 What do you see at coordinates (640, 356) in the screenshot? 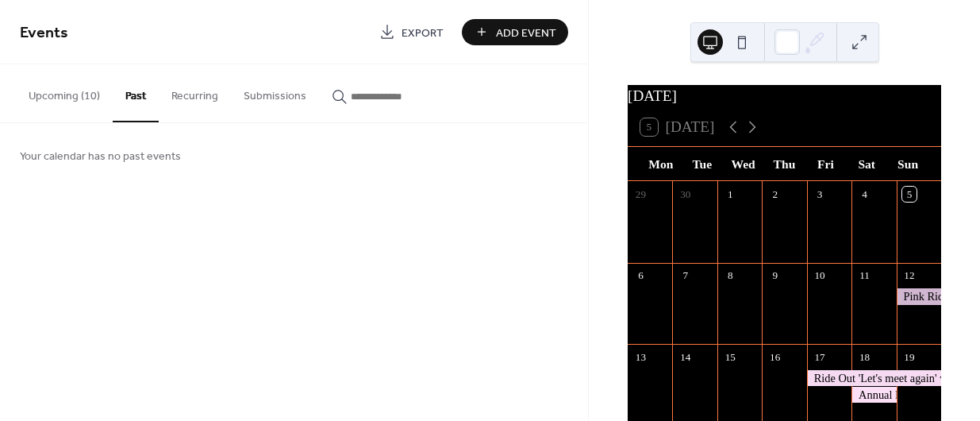
I see `div: 13` at bounding box center [640, 356].